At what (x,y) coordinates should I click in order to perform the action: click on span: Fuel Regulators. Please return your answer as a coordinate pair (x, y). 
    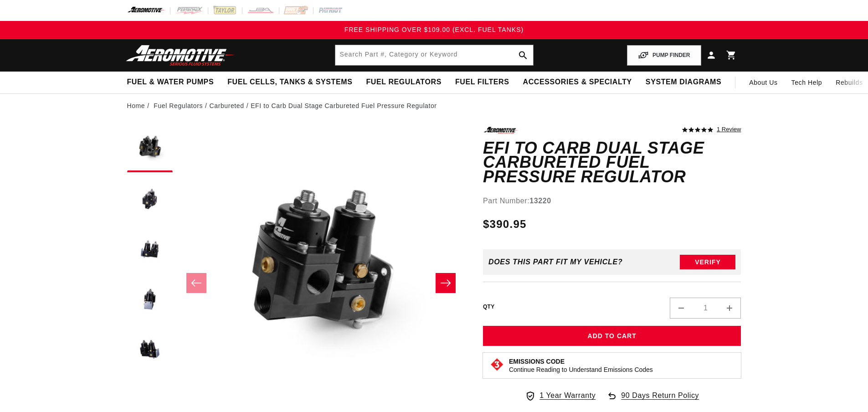
    Looking at the image, I should click on (403, 82).